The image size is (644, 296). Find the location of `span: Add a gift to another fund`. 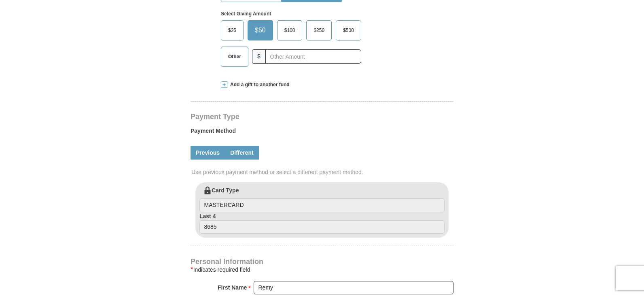

span: Add a gift to another fund is located at coordinates (259, 85).